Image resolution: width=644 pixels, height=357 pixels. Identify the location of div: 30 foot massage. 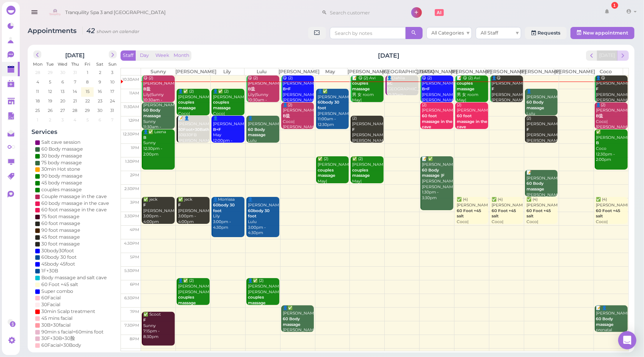
(61, 244).